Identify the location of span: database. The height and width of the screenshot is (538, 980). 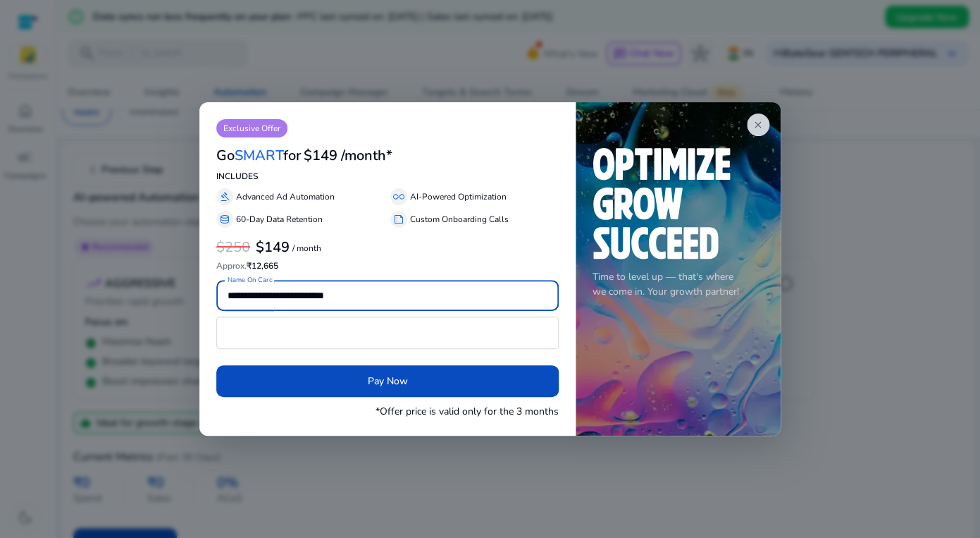
(225, 219).